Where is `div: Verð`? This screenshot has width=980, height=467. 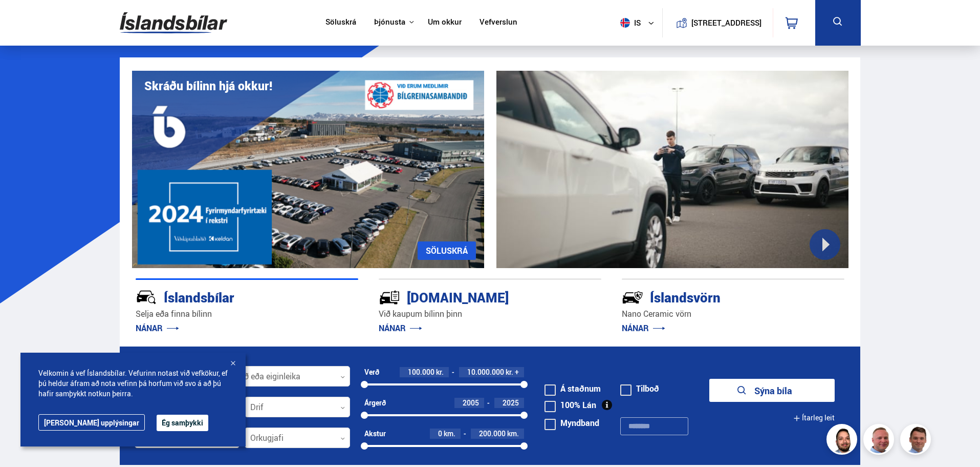
div: Verð is located at coordinates (371, 372).